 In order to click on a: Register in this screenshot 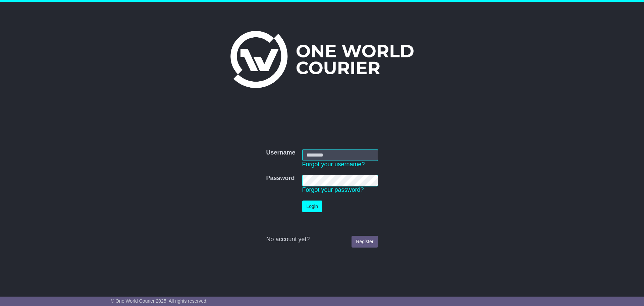, I will do `click(365, 242)`.